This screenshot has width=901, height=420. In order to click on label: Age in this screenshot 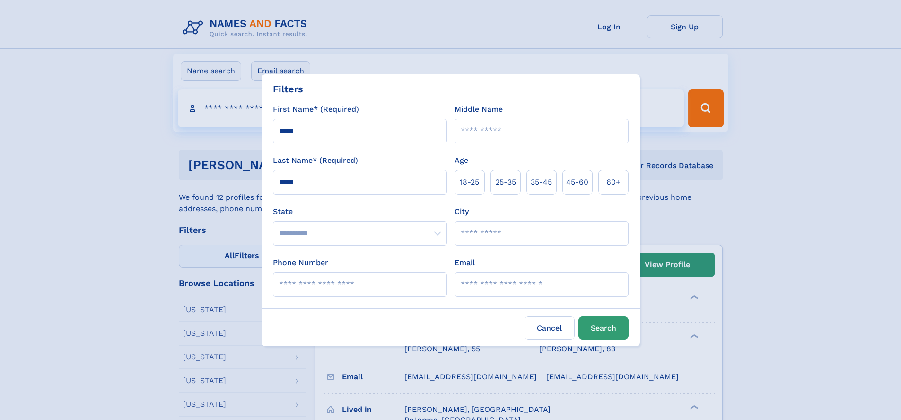, I will do `click(461, 160)`.